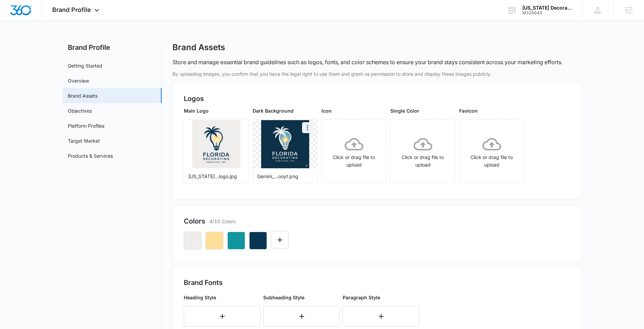  I want to click on p: Single Color, so click(423, 110).